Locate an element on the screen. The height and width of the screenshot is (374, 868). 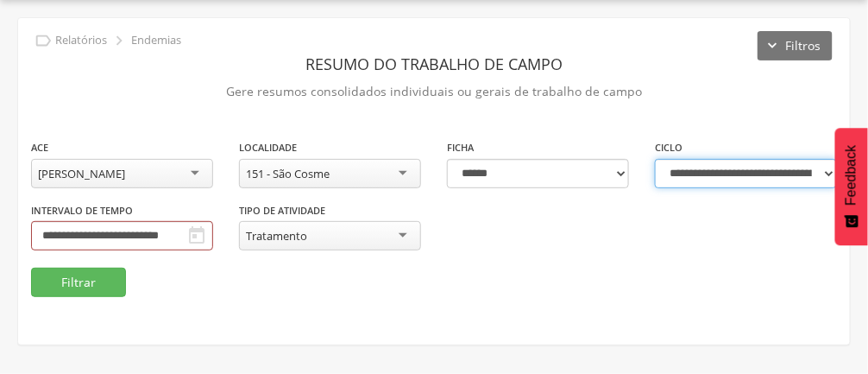
label: Ficha is located at coordinates (460, 147).